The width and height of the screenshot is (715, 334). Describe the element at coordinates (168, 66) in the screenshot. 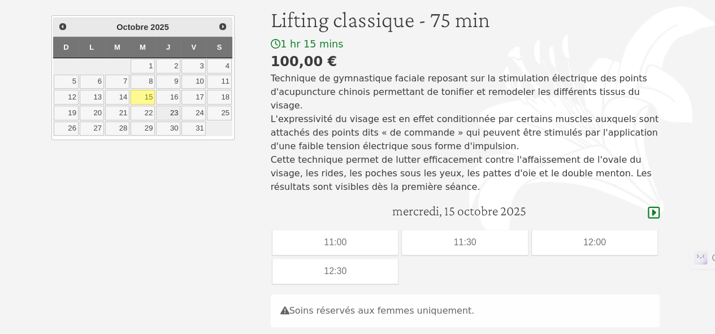

I see `a: 2` at that location.